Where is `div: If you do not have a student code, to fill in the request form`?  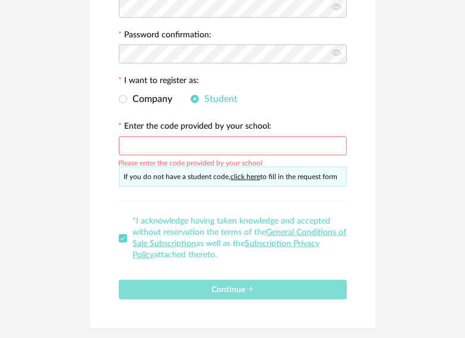 div: If you do not have a student code, to fill in the request form is located at coordinates (233, 177).